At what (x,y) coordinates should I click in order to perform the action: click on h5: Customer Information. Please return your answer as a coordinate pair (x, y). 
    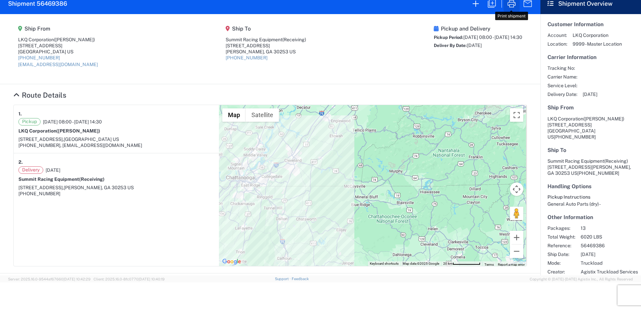
    Looking at the image, I should click on (591, 24).